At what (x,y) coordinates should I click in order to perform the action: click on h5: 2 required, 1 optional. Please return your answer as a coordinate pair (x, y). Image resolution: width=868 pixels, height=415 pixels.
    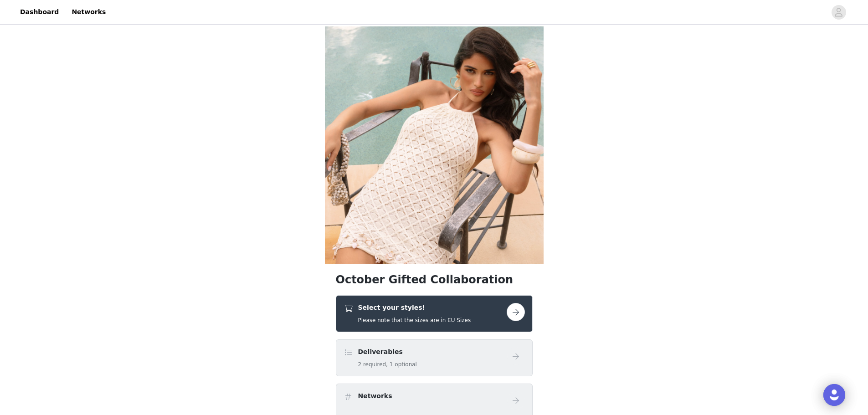
    Looking at the image, I should click on (387, 364).